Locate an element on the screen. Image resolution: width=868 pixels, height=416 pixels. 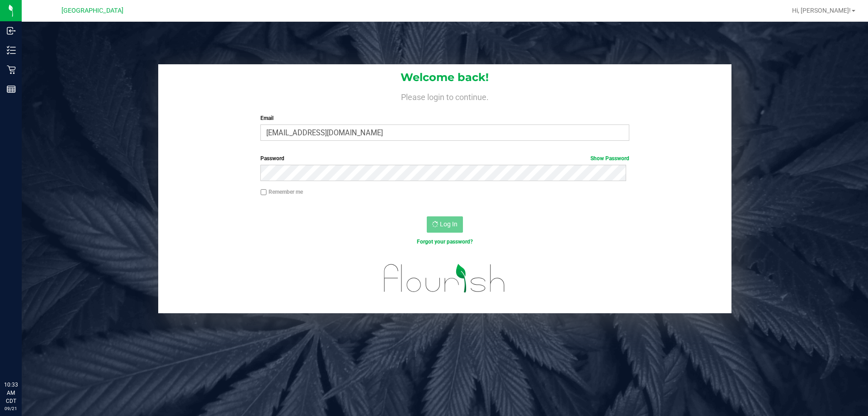
span: Password is located at coordinates (272, 158).